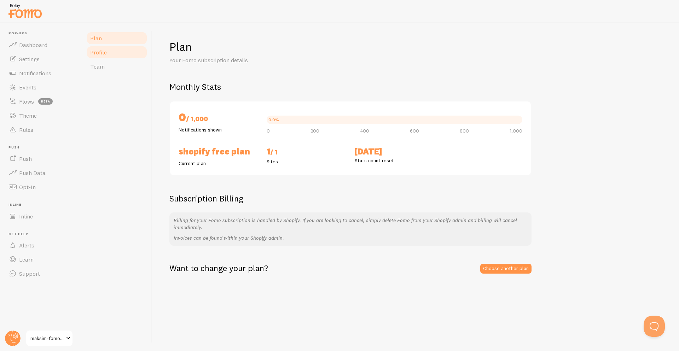 The width and height of the screenshot is (679, 351). Describe the element at coordinates (306, 162) in the screenshot. I see `p: Sites` at that location.